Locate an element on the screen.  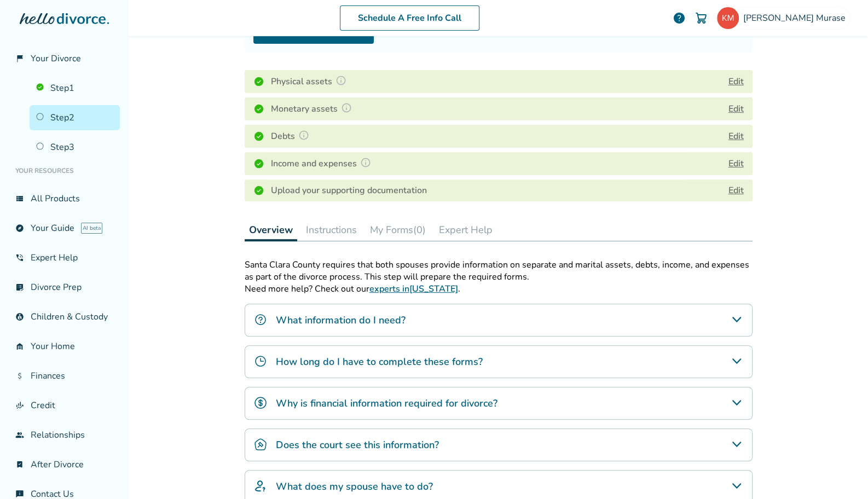
img: How long do I have to complete these forms? is located at coordinates (260, 362).